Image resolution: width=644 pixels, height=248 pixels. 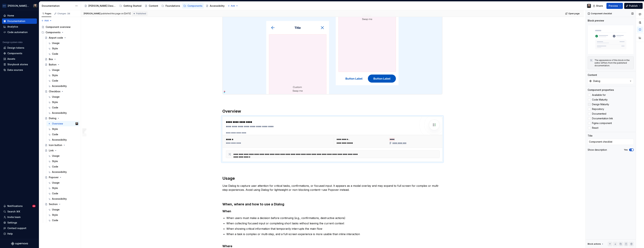 What do you see at coordinates (597, 150) in the screenshot?
I see `div: Show description` at bounding box center [597, 150].